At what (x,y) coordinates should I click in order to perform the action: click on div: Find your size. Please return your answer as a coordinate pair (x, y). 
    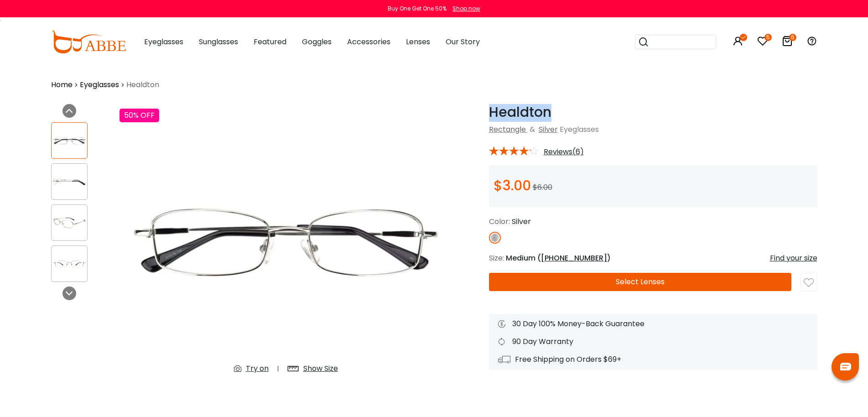
    Looking at the image, I should click on (794, 258).